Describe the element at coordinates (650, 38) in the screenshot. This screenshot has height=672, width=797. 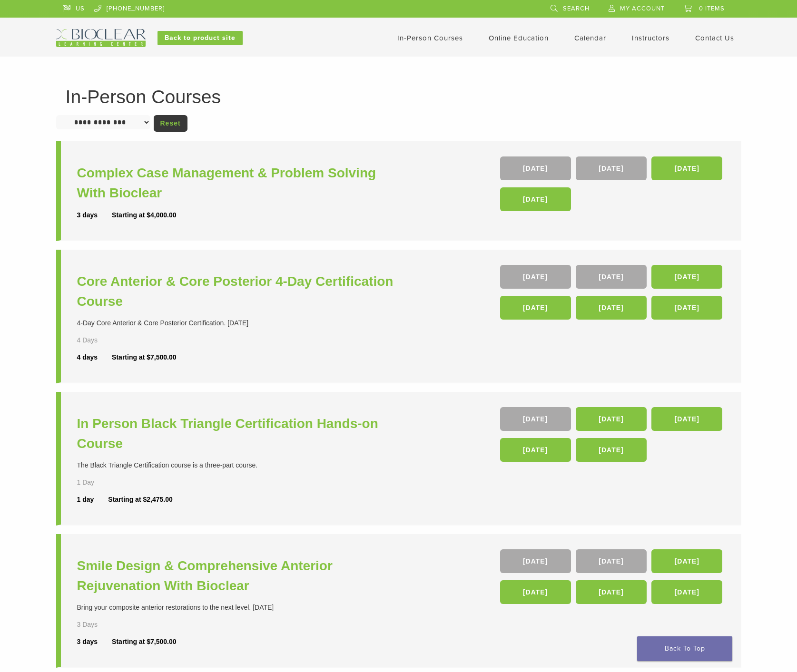
I see `a: Instructors` at that location.